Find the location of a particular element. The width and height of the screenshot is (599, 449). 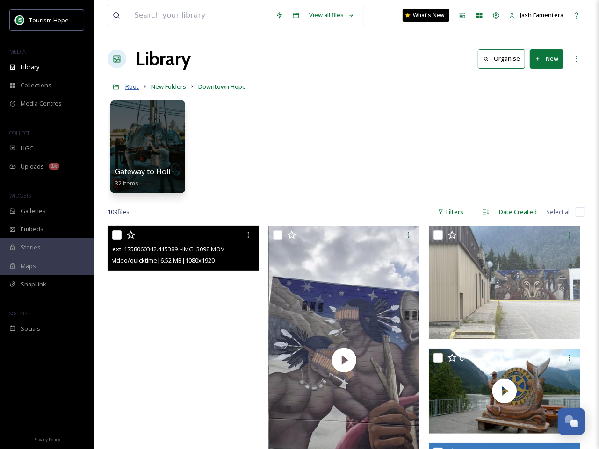

span: Tourism Hope is located at coordinates (49, 20).